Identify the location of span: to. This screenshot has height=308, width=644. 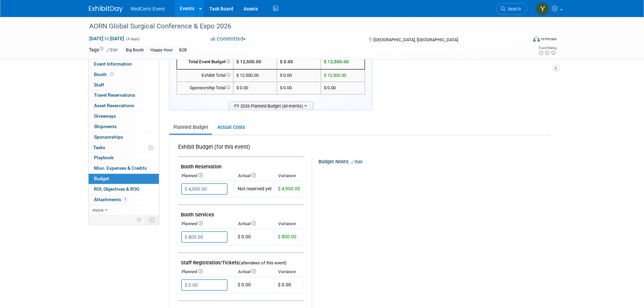
(106, 38).